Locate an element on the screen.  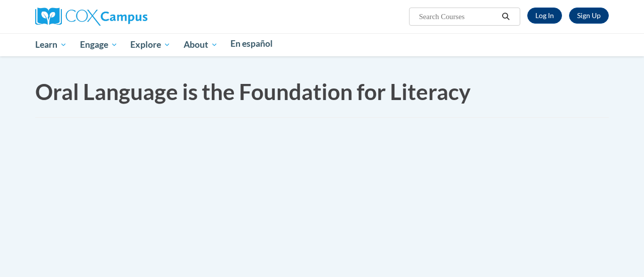
a: Engage is located at coordinates (99, 45).